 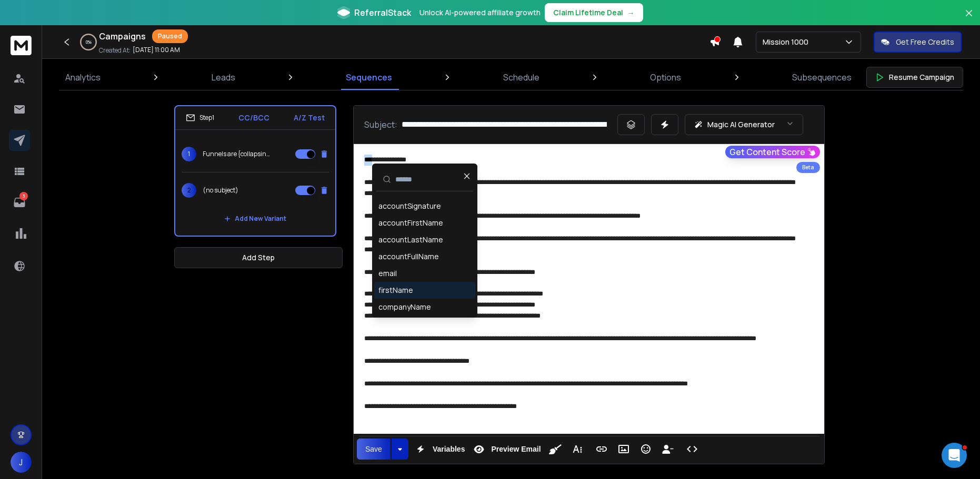 I want to click on button: Add New Variant, so click(x=255, y=219).